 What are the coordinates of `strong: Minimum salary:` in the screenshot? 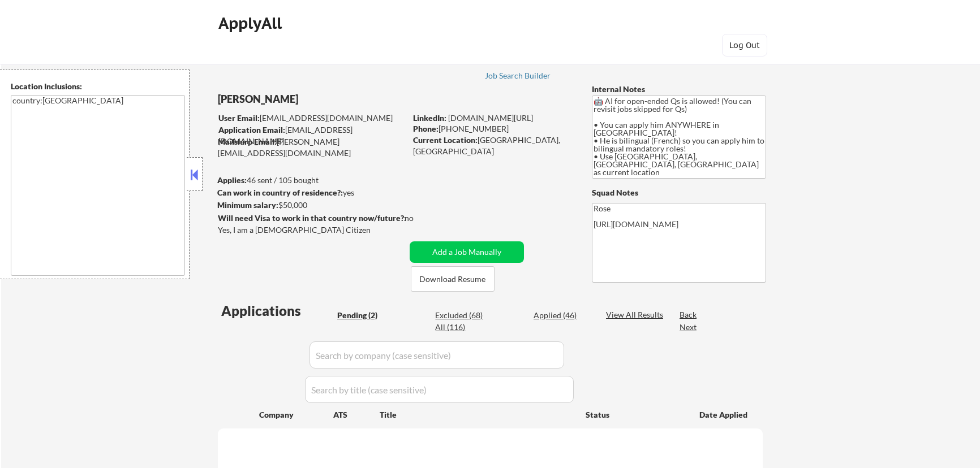 It's located at (248, 204).